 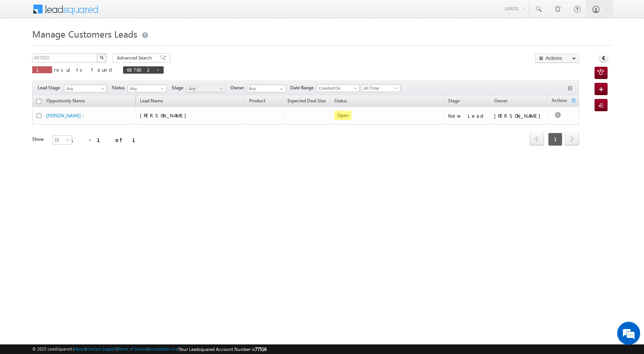 What do you see at coordinates (454, 102) in the screenshot?
I see `a: Stage` at bounding box center [454, 102].